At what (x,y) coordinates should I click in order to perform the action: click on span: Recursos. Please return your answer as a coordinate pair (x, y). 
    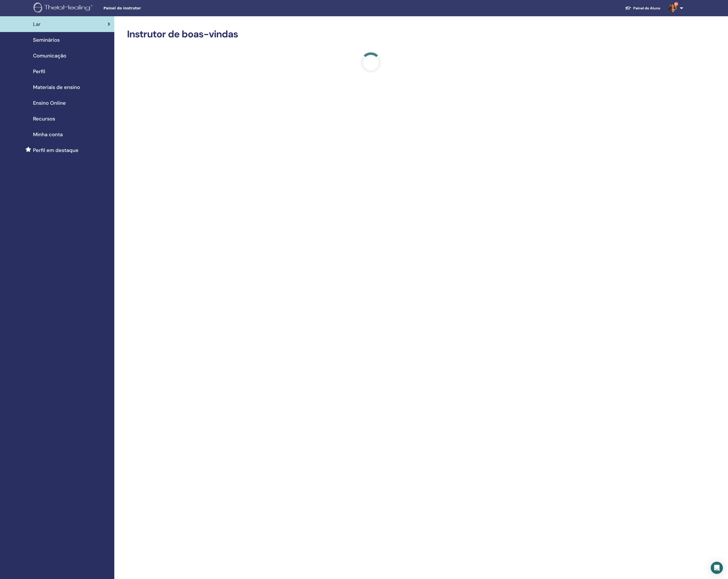
    Looking at the image, I should click on (44, 119).